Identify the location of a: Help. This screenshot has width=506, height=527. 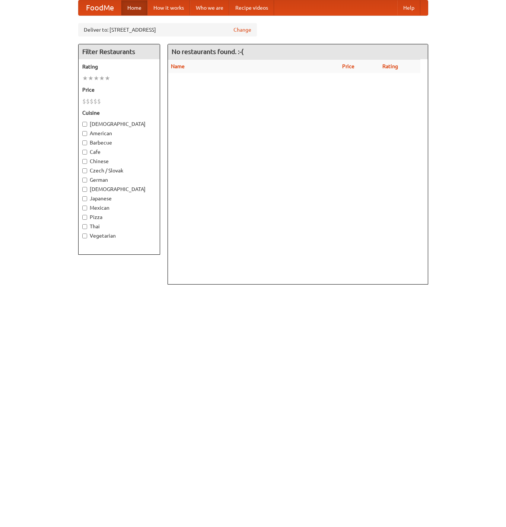
(409, 8).